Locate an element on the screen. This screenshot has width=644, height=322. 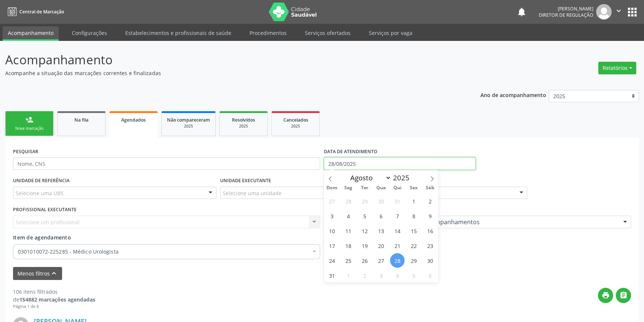
span: Agosto 8, 2025 is located at coordinates (414, 216).